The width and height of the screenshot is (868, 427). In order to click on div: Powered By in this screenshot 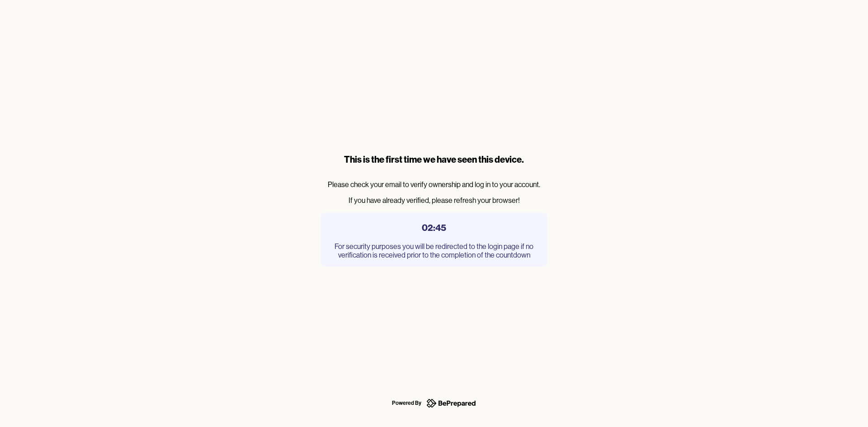, I will do `click(406, 403)`.